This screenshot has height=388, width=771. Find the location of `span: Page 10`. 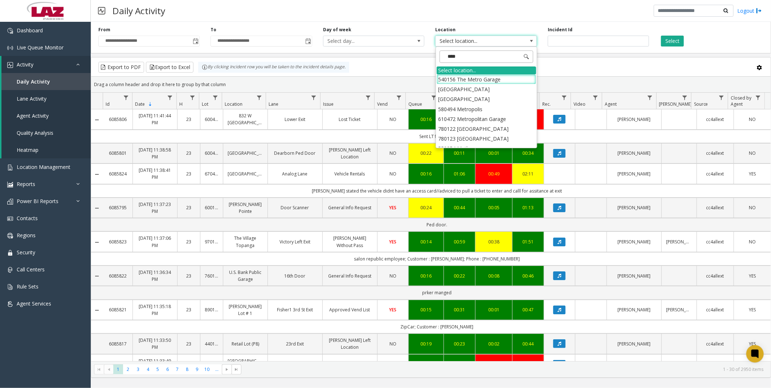

span: Page 10 is located at coordinates (207, 369).